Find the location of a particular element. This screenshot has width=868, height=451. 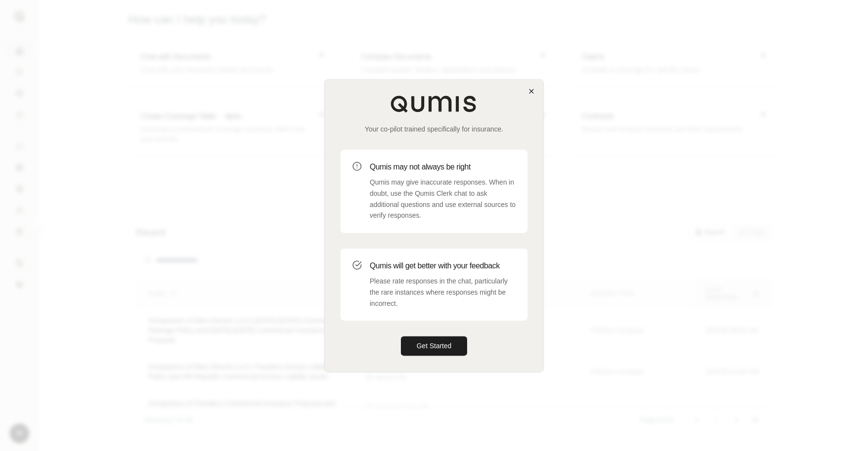

p: Qumis may give inaccurate responses. When in doubt, use the Qumis Clerk chat to ask additional qu... is located at coordinates (442, 198).